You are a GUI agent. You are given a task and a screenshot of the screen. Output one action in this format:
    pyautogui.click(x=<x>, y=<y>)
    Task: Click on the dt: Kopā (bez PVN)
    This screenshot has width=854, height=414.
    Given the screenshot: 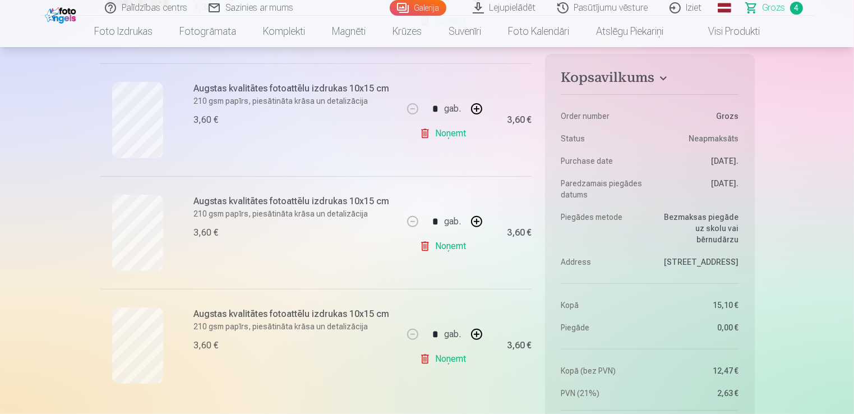 What is the action you would take?
    pyautogui.click(x=602, y=371)
    